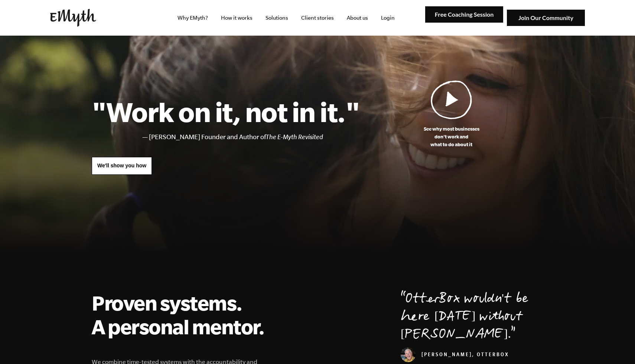 This screenshot has height=364, width=635. I want to click on img: EMyth, so click(73, 18).